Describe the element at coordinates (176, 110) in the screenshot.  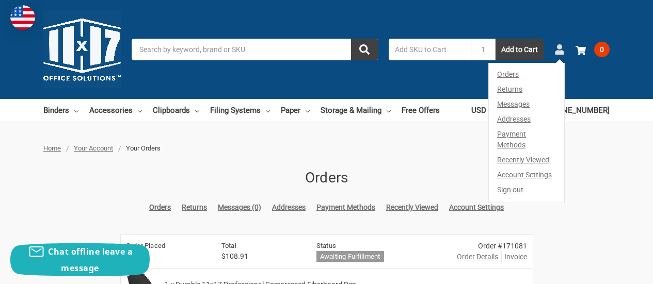
I see `a: Clipboards` at that location.